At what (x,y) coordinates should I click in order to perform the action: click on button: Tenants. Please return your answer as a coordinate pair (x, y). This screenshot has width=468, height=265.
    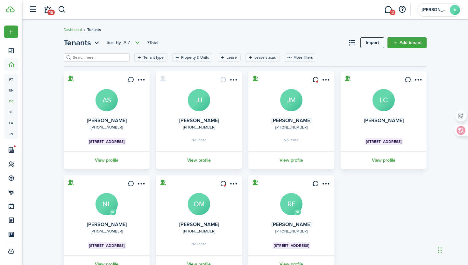
    Looking at the image, I should click on (82, 43).